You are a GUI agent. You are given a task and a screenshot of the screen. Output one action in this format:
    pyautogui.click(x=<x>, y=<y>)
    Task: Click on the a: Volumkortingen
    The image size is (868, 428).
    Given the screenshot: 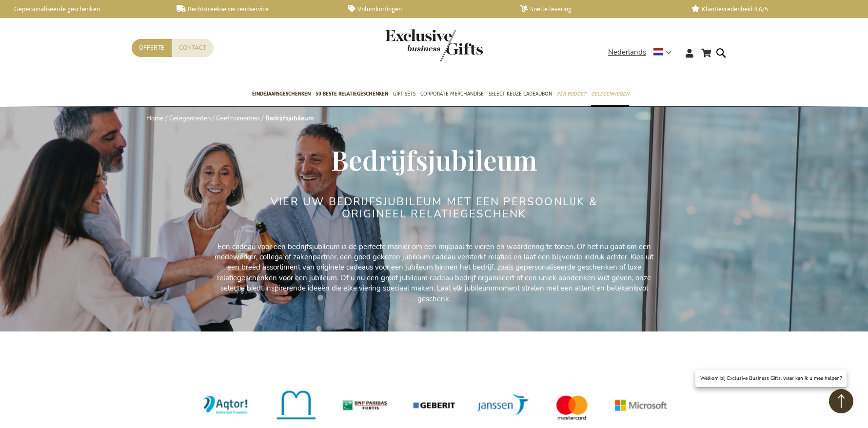 What is the action you would take?
    pyautogui.click(x=427, y=8)
    